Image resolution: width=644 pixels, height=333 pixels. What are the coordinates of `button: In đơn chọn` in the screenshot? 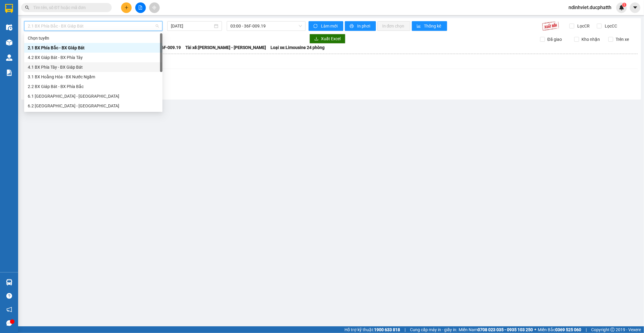 It's located at (394, 26).